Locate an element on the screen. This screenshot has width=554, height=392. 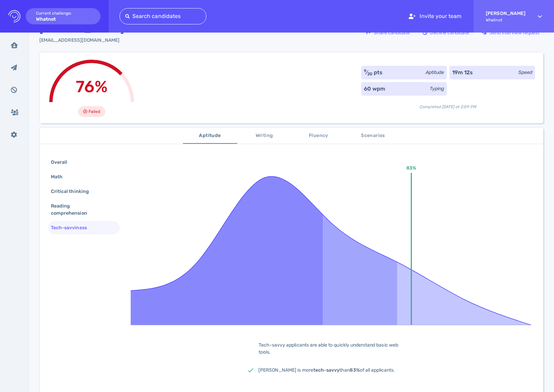
div: Decline candidate is located at coordinates (446, 33).